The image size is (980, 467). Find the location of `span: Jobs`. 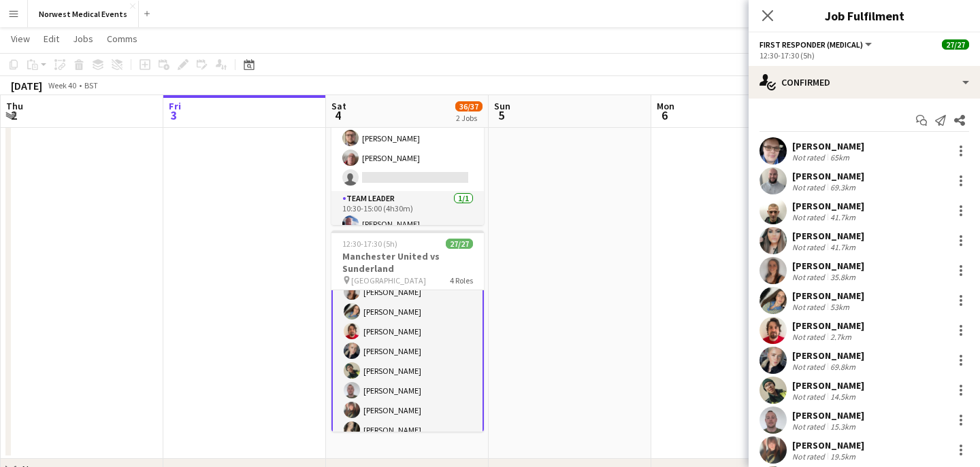

span: Jobs is located at coordinates (83, 39).